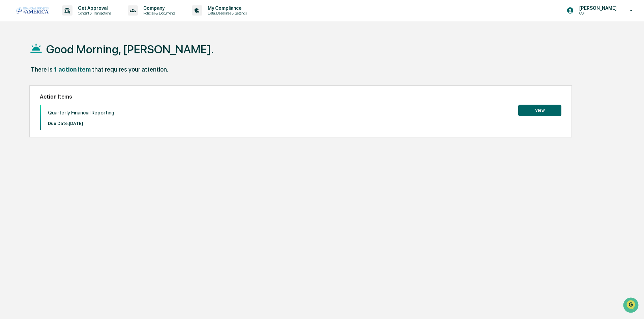 This screenshot has height=319, width=644. Describe the element at coordinates (64, 117) in the screenshot. I see `a: Powered byPylon` at that location.